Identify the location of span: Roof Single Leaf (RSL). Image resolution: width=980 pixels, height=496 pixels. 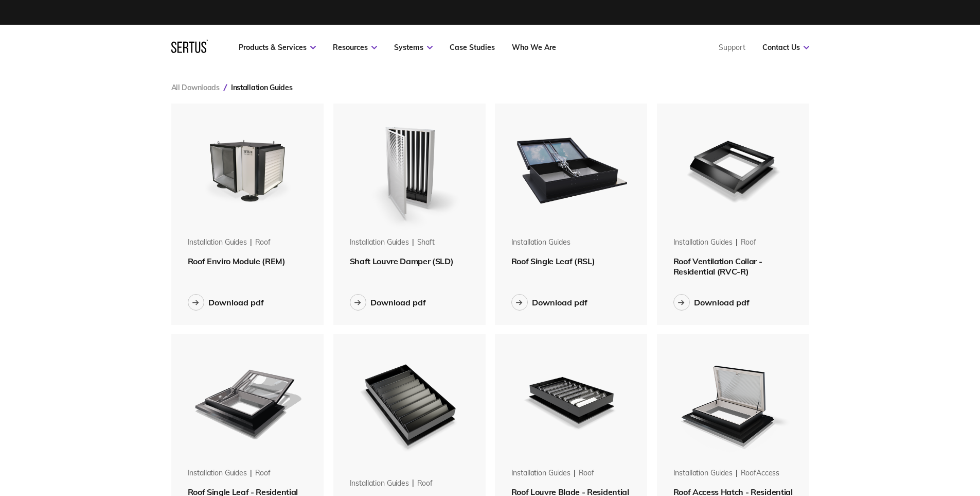
(553, 261).